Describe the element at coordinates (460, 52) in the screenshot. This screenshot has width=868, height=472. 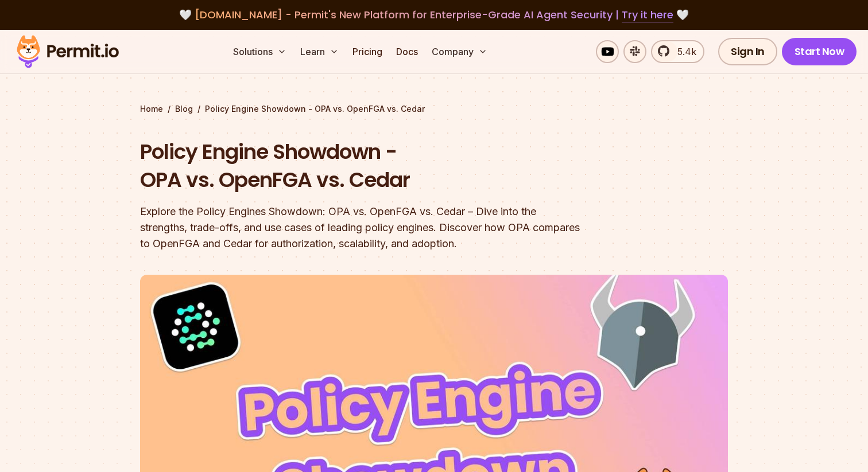
I see `button: Company` at that location.